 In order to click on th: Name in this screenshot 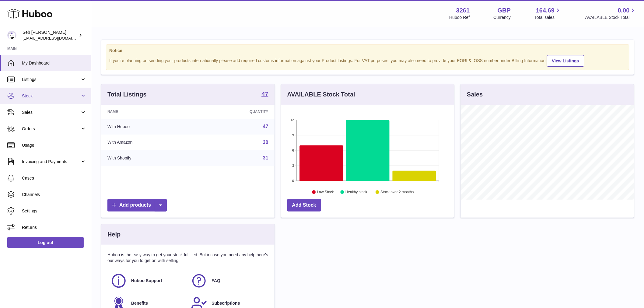, I will do `click(149, 112)`.